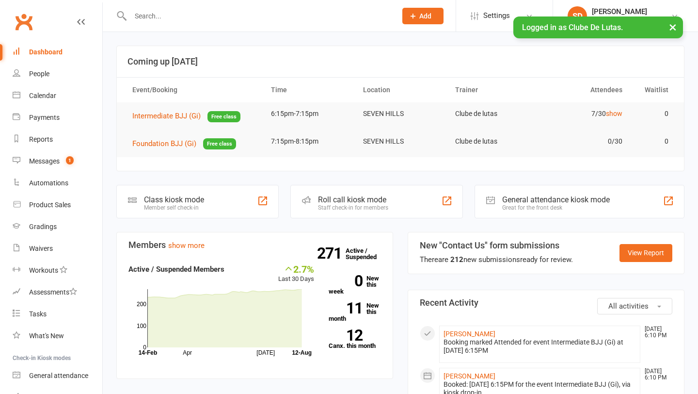 This screenshot has height=394, width=698. What do you see at coordinates (585, 113) in the screenshot?
I see `td: 7/30` at bounding box center [585, 113].